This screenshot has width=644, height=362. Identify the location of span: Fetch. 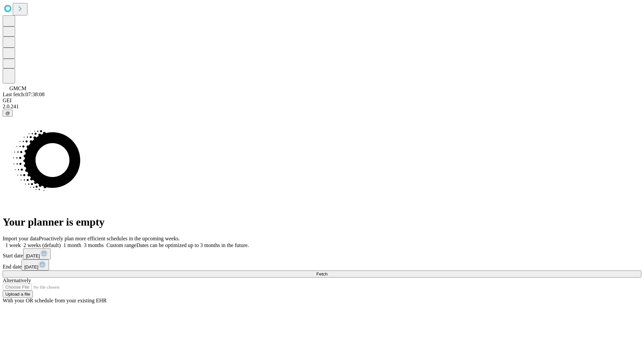
(321, 274).